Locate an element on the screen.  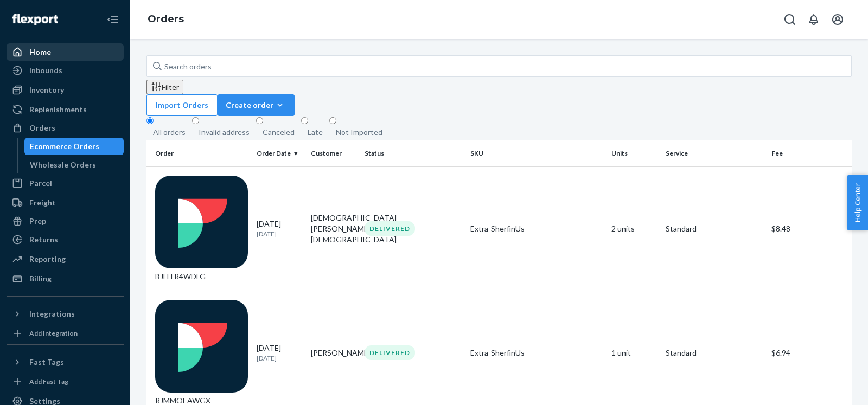
button: Fast Tags is located at coordinates (65, 362).